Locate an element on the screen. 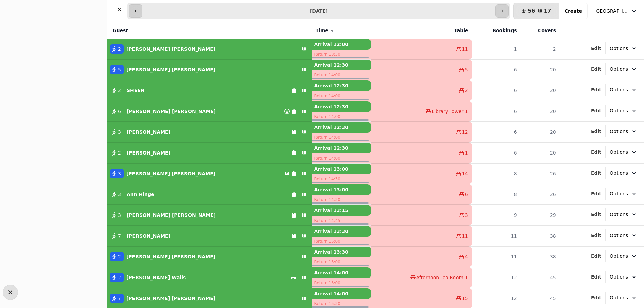  p: Arrival 14:00 is located at coordinates (341, 273).